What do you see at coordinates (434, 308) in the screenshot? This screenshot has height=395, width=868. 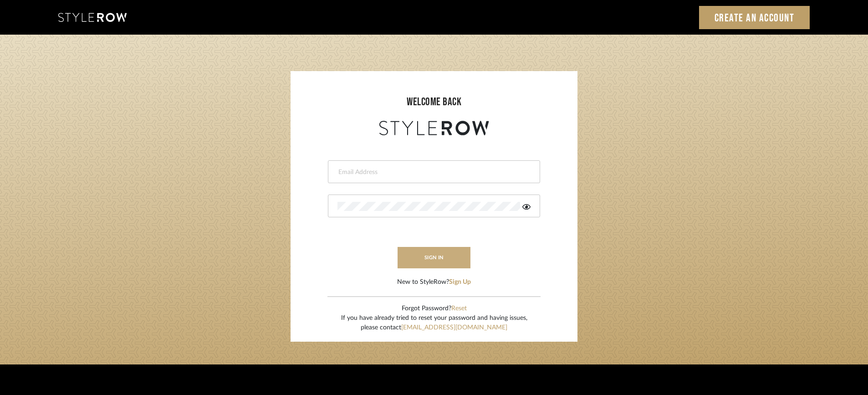 I see `div: Forgot Password?` at bounding box center [434, 308].